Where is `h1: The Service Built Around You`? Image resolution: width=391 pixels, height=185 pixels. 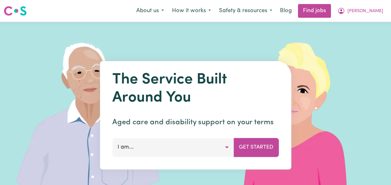
h1: The Service Built Around You is located at coordinates (195, 89).